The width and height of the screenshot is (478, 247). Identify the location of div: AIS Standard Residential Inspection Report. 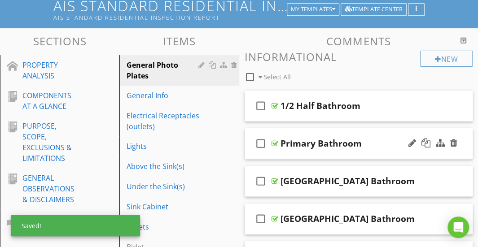
(171, 17).